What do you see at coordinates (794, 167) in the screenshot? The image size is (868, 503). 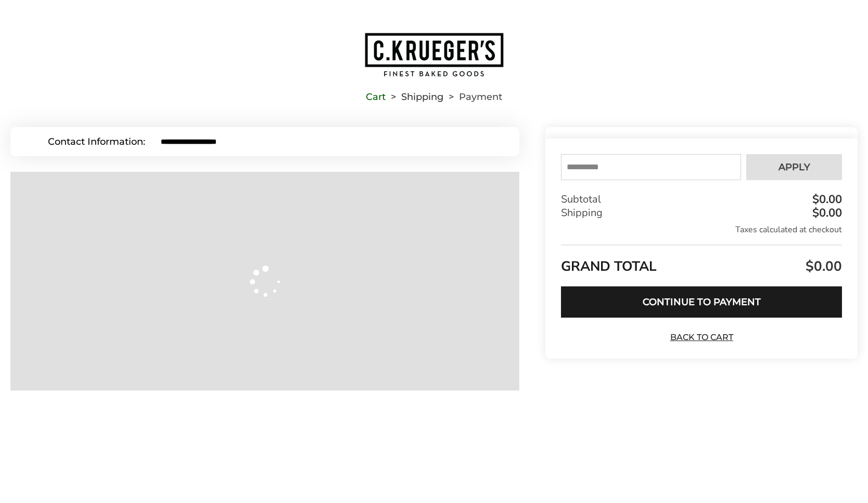 I see `span: Apply` at bounding box center [794, 167].